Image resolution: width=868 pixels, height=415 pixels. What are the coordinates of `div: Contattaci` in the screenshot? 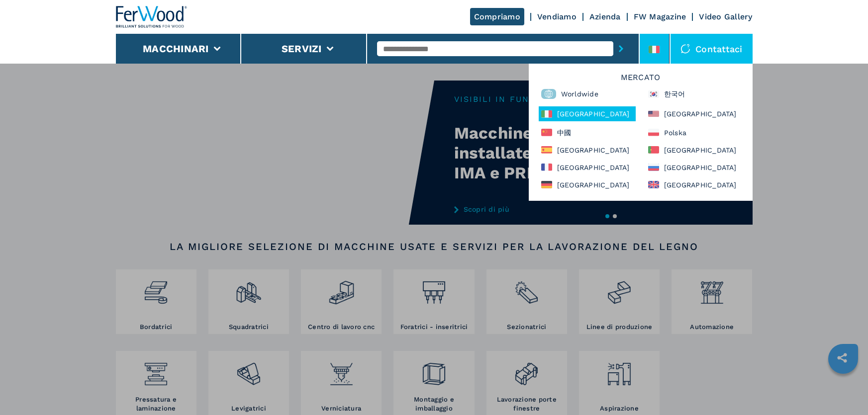 It's located at (711, 49).